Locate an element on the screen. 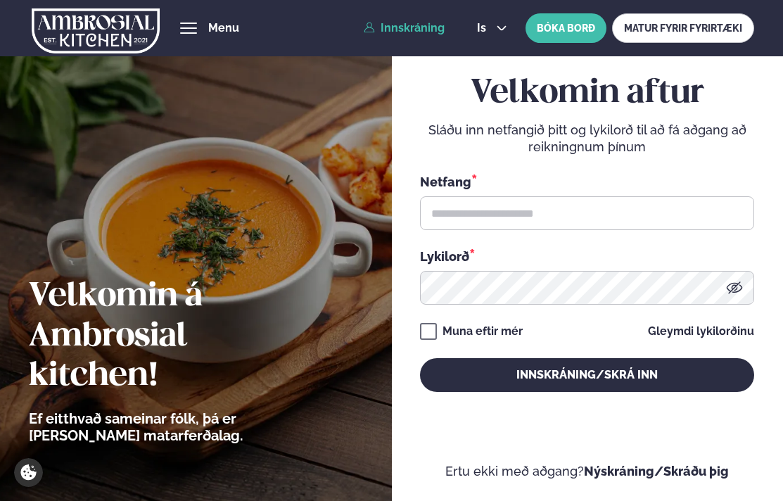 The width and height of the screenshot is (783, 501). img: logo is located at coordinates (96, 31).